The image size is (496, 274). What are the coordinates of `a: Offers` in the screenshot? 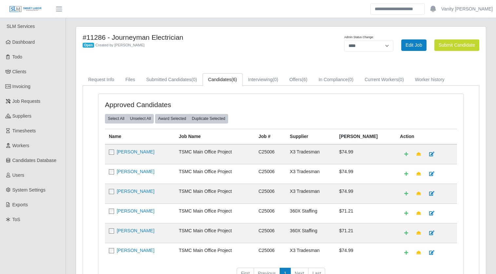 It's located at (299, 79).